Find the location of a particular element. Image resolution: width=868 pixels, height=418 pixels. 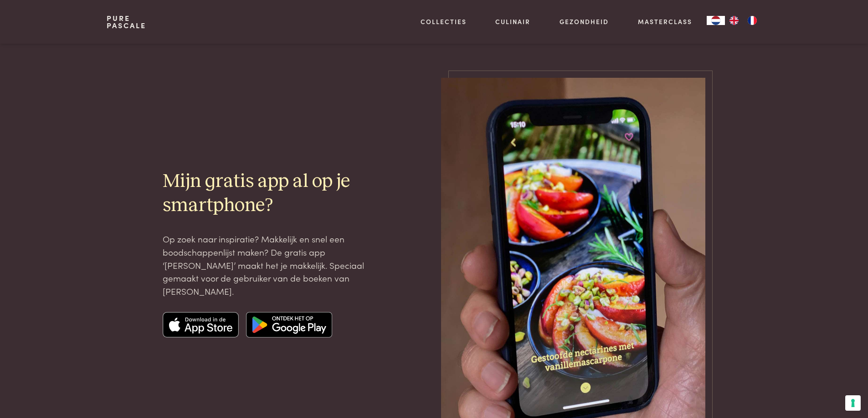

a: FR is located at coordinates (752, 21).